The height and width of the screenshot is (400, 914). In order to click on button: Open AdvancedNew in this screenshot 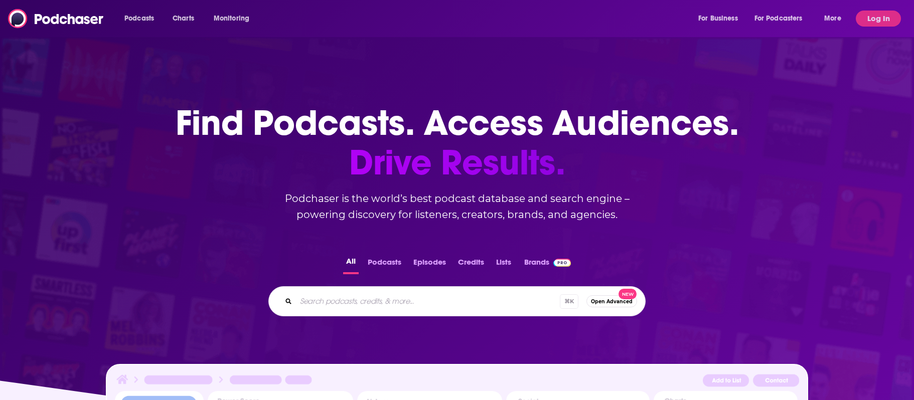, I will do `click(611, 301)`.